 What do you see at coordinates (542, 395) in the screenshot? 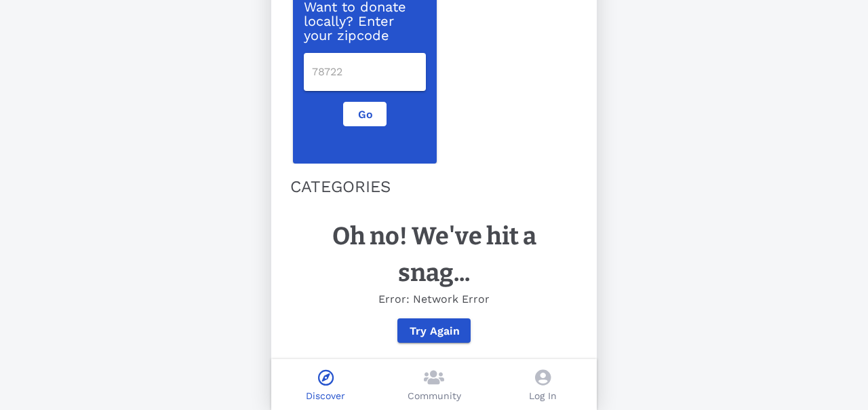
I see `p: Log In` at bounding box center [542, 395].